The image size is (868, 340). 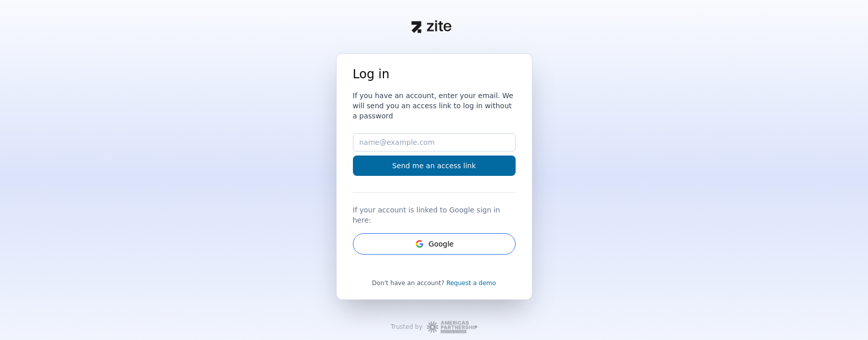 What do you see at coordinates (452, 327) in the screenshot?
I see `img: Workspace Logo` at bounding box center [452, 327].